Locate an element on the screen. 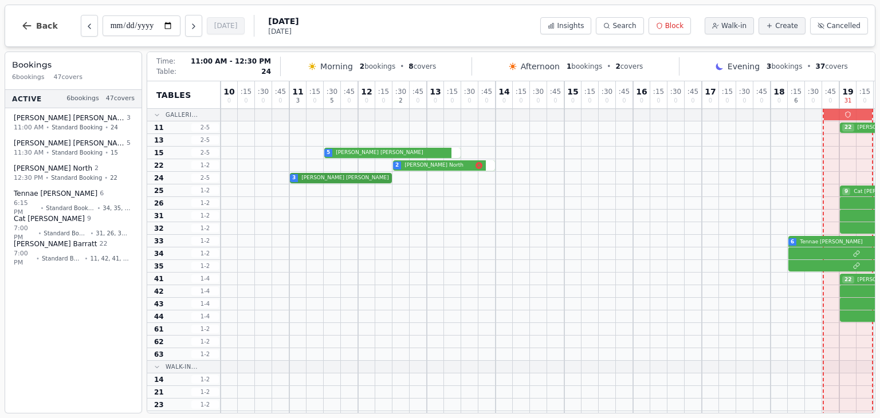 The width and height of the screenshot is (880, 418). span: 8 is located at coordinates (411, 66).